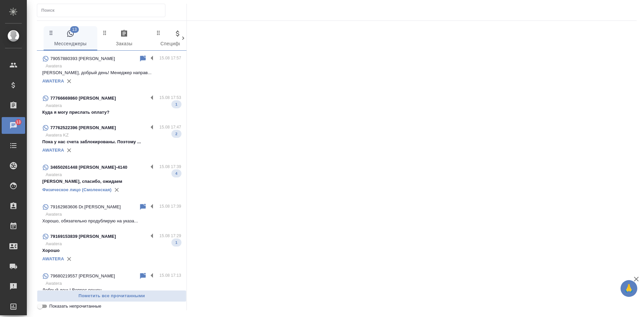 The width and height of the screenshot is (644, 317). Describe the element at coordinates (112, 296) in the screenshot. I see `span: Пометить все прочитанными` at that location.